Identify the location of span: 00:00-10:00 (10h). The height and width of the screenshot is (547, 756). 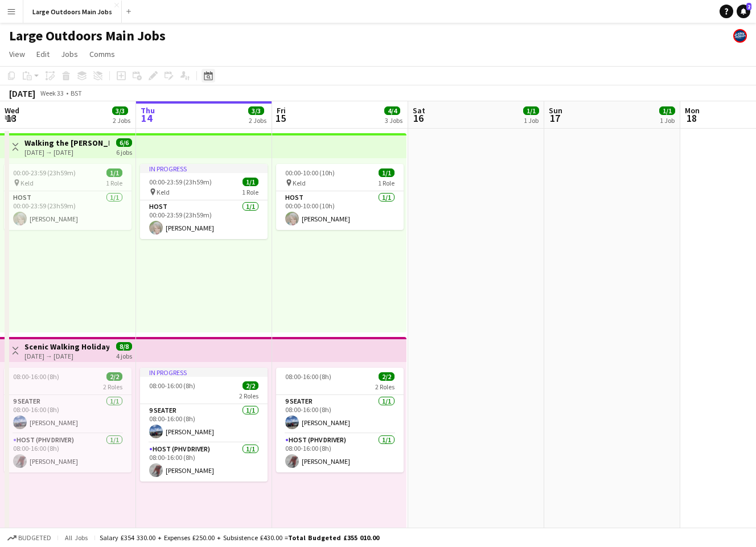
(310, 172).